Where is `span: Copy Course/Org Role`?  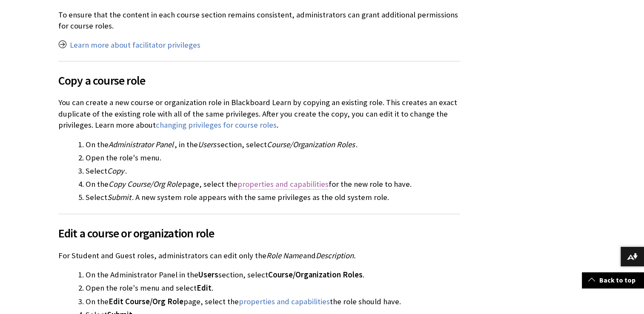
span: Copy Course/Org Role is located at coordinates (145, 184).